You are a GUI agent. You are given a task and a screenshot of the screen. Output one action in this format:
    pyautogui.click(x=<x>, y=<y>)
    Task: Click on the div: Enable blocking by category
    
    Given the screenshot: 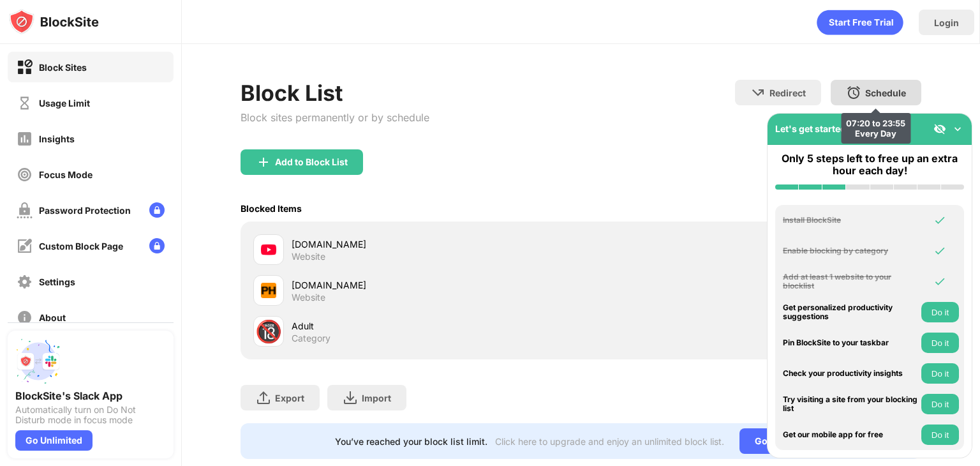 What is the action you would take?
    pyautogui.click(x=850, y=251)
    